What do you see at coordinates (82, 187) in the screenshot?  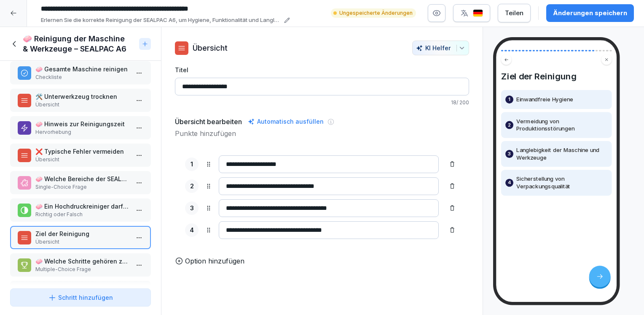 I see `p: Single-Choice Frage` at bounding box center [82, 187].